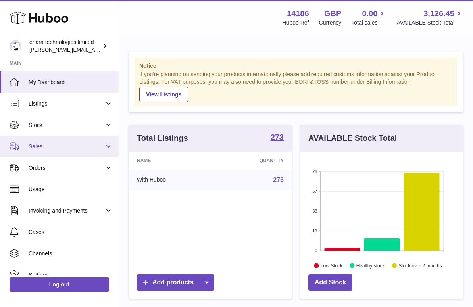 Image resolution: width=473 pixels, height=307 pixels. What do you see at coordinates (370, 13) in the screenshot?
I see `span: 0.00` at bounding box center [370, 13].